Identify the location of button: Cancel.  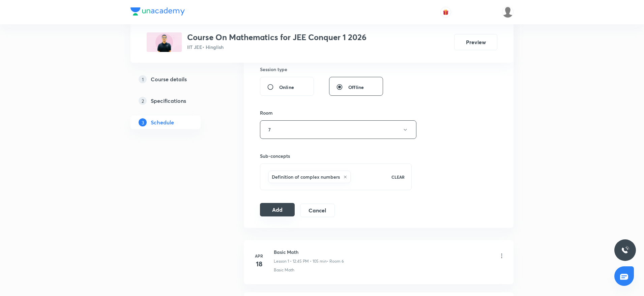
(317, 210).